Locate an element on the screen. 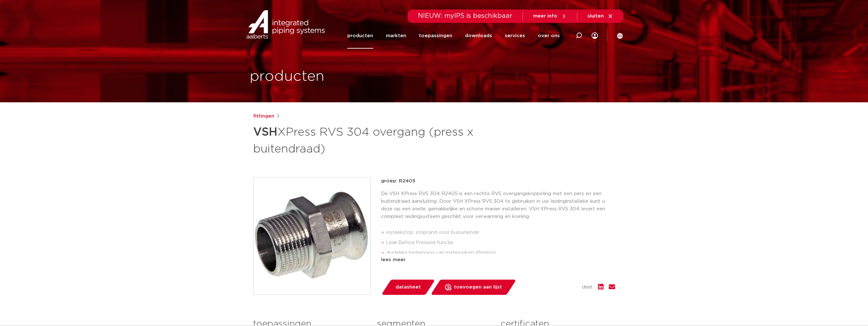  a: markten is located at coordinates (396, 36).